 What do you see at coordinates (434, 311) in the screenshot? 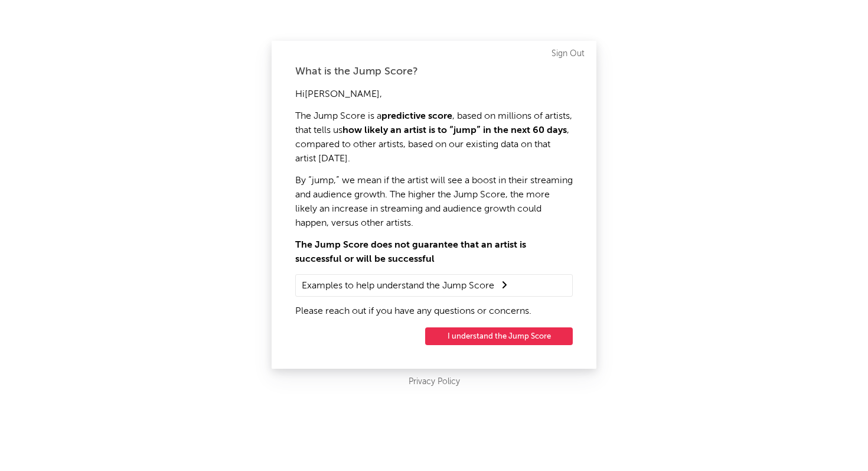
I see `p: Please reach out if you have any questions or concerns.` at bounding box center [434, 311].